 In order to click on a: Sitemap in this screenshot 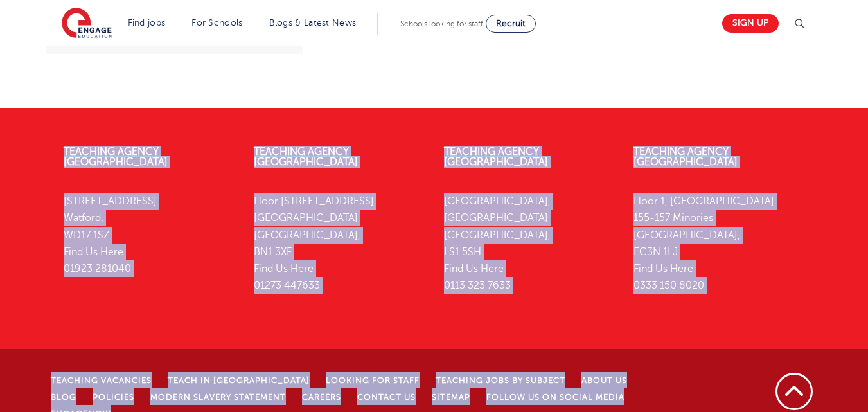, I will do `click(451, 397)`.